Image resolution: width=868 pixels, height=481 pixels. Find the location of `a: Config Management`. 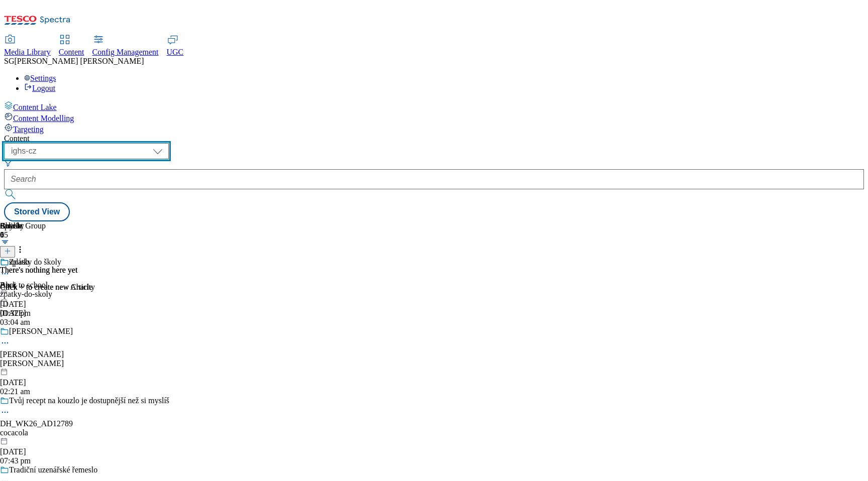

a: Config Management is located at coordinates (125, 46).